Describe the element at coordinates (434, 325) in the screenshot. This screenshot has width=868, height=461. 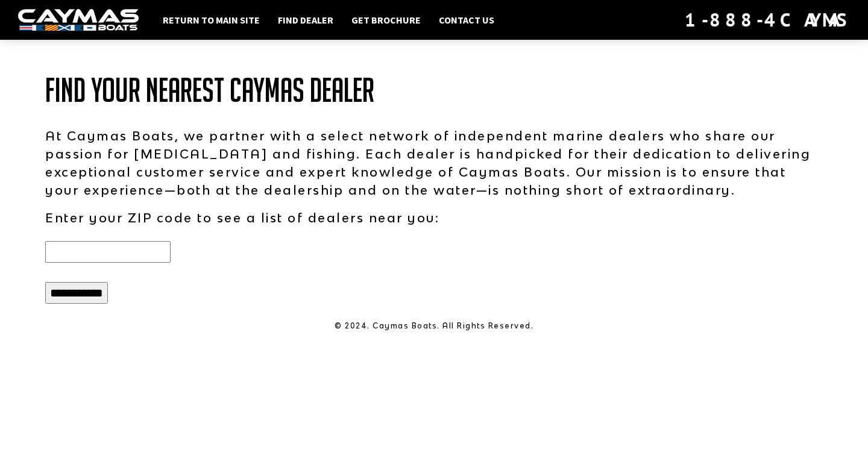
I see `p: © 2024. Caymas Boats. All Rights Reserved.` at that location.